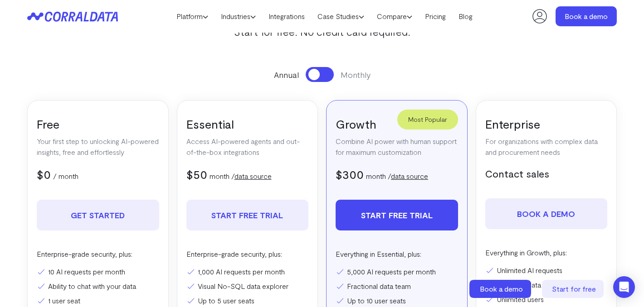 The height and width of the screenshot is (307, 644). What do you see at coordinates (98, 215) in the screenshot?
I see `a: Get Started` at bounding box center [98, 215].